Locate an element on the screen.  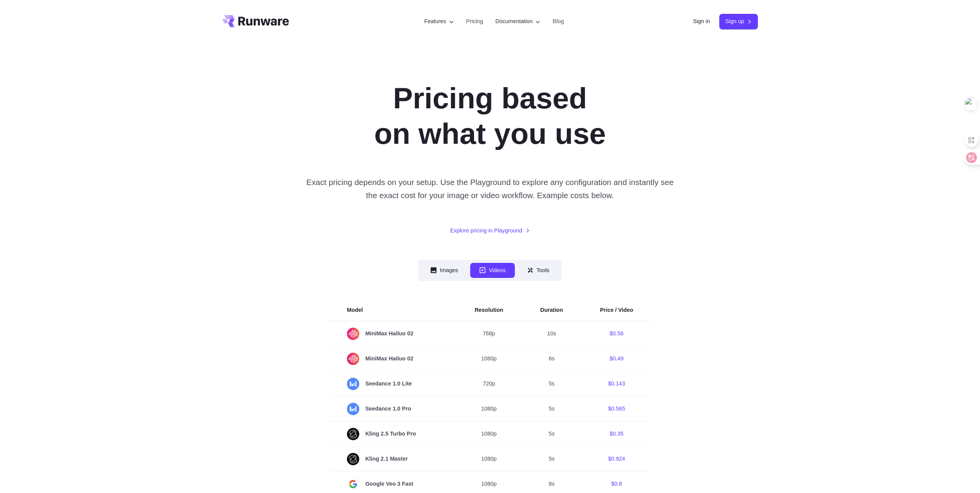
span: Google Veo 3 Fast is located at coordinates (393, 484).